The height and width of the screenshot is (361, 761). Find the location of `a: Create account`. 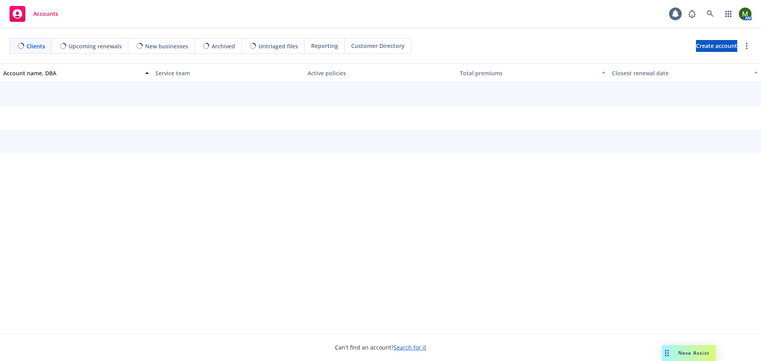

a: Create account is located at coordinates (717, 46).